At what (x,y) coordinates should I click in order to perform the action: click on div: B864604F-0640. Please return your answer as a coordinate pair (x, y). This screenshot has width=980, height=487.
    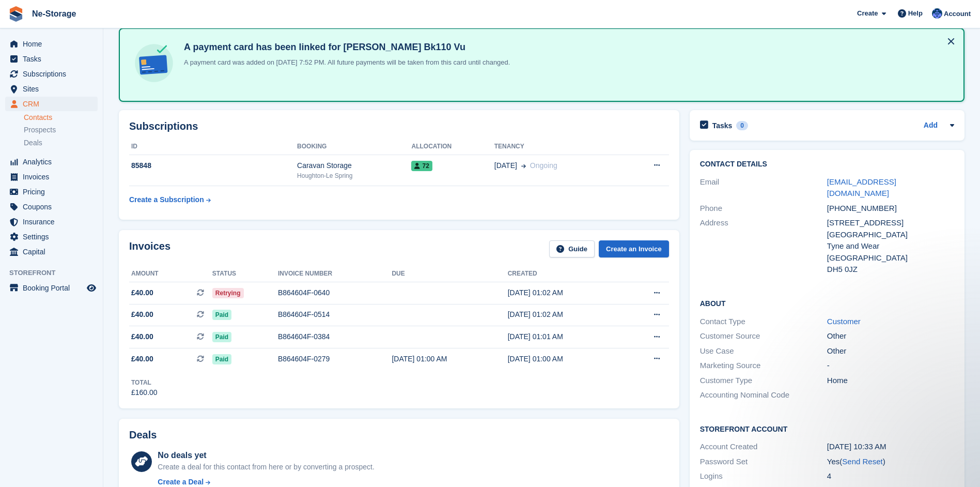
    Looking at the image, I should click on (335, 293).